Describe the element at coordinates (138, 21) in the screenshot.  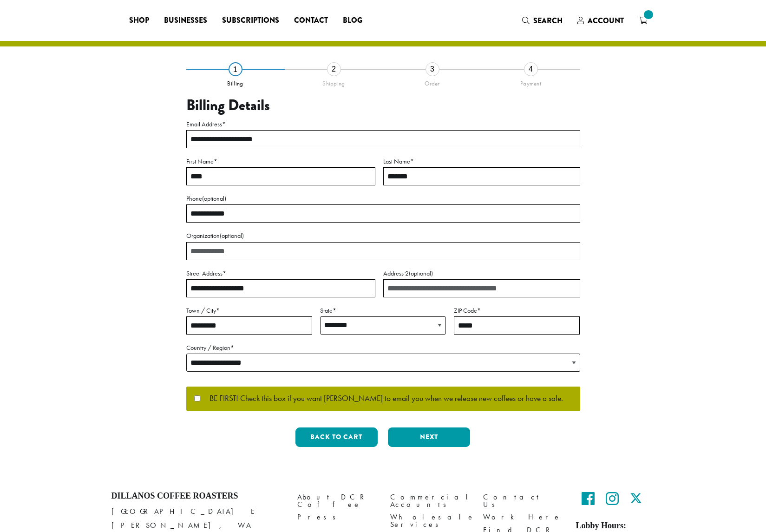
I see `a: Shop` at that location.